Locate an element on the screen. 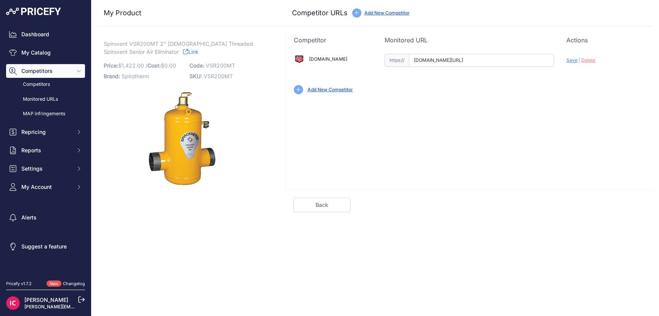 This screenshot has height=316, width=659. button: Reports is located at coordinates (45, 150).